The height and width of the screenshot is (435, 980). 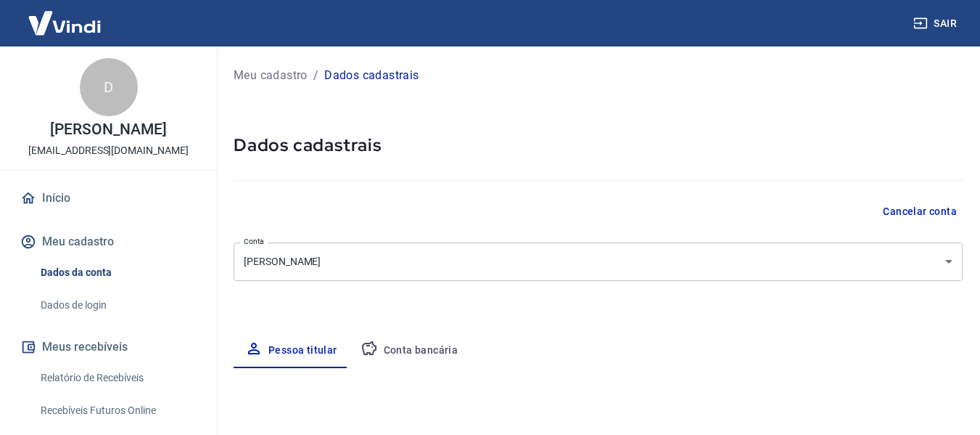 I want to click on a: Recebíveis Futuros Online, so click(x=117, y=410).